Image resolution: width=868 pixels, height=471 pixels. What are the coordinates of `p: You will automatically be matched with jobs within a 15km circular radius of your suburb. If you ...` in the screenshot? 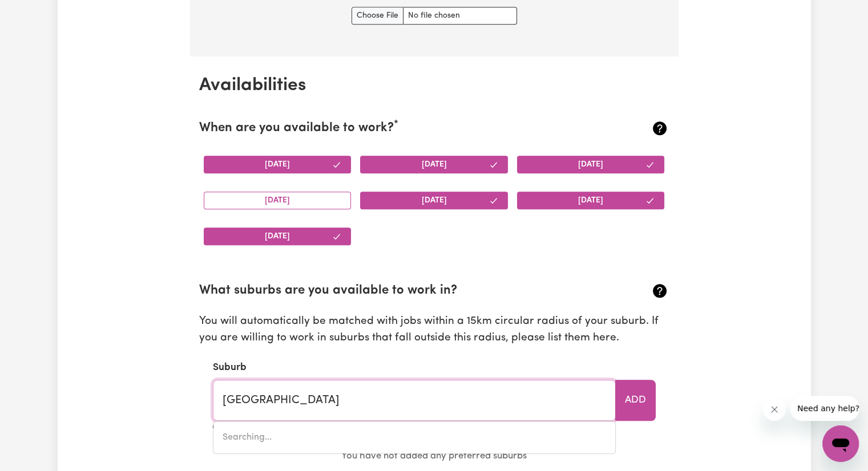 It's located at (434, 330).